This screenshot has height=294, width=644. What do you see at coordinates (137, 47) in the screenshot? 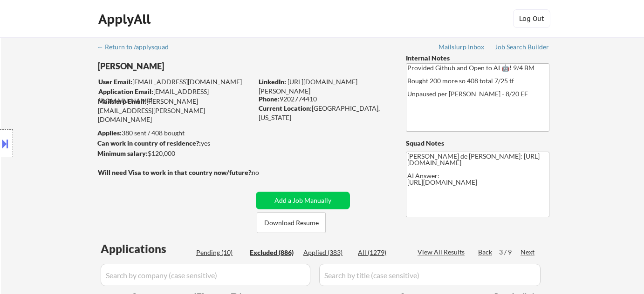
I see `div: ← Return to /applysquad` at bounding box center [137, 47].